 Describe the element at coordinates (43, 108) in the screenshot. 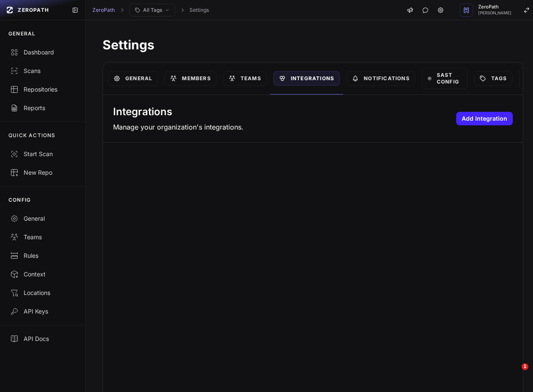

I see `div: Reports` at that location.